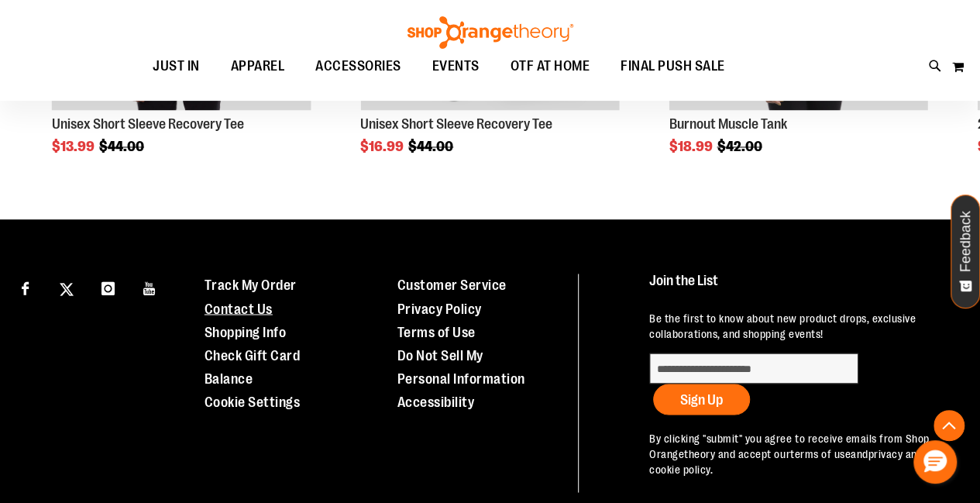 This screenshot has width=980, height=503. Describe the element at coordinates (440, 308) in the screenshot. I see `a: Privacy Policy` at that location.